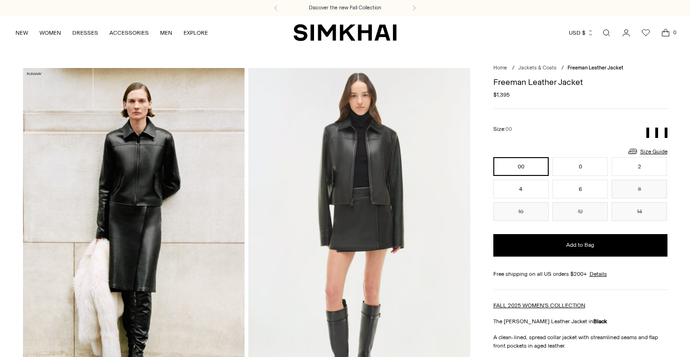  What do you see at coordinates (639, 167) in the screenshot?
I see `button: 2` at bounding box center [639, 167].